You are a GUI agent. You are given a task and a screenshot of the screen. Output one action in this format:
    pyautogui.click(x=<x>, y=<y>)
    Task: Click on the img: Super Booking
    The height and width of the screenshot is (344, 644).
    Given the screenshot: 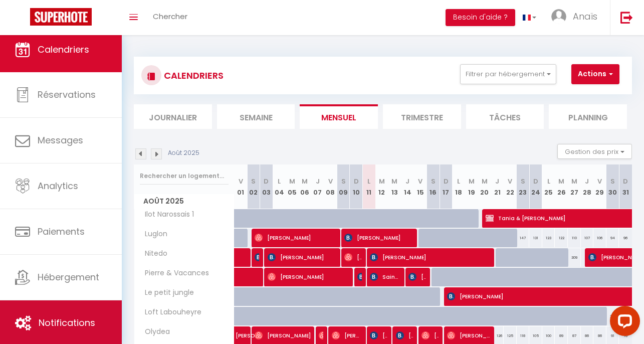 What is the action you would take?
    pyautogui.click(x=61, y=17)
    